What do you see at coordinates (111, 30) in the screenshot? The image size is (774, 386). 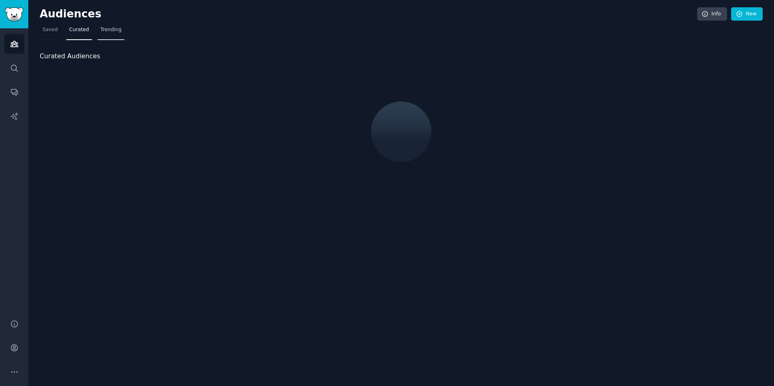 I see `span: Trending` at bounding box center [111, 30].